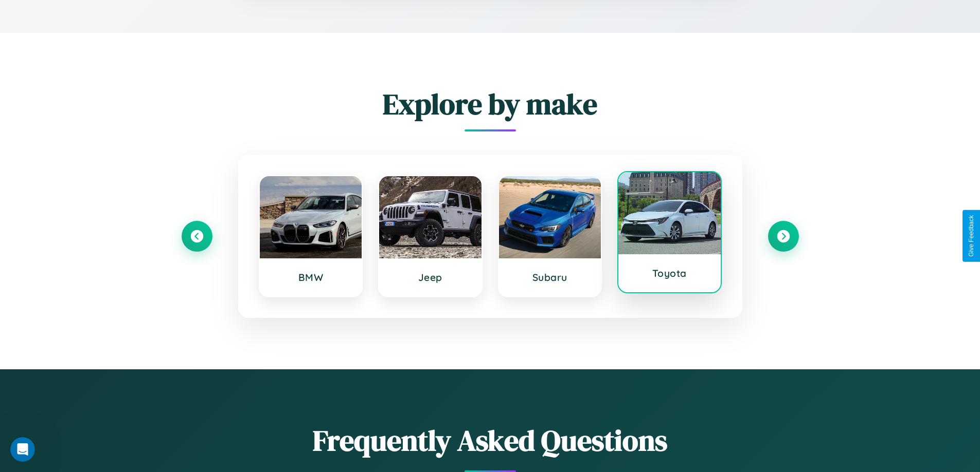 The height and width of the screenshot is (472, 980). Describe the element at coordinates (490, 104) in the screenshot. I see `h2: Explore by make` at that location.